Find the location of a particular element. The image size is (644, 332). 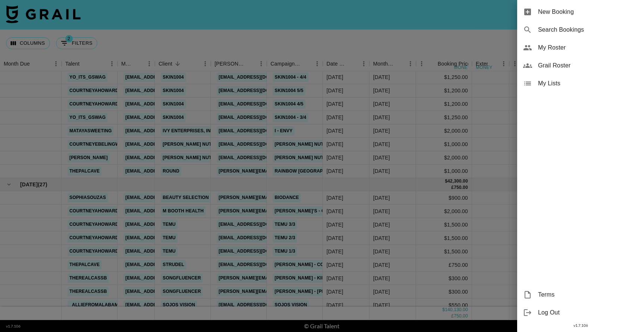

div: My Lists is located at coordinates (580, 84).